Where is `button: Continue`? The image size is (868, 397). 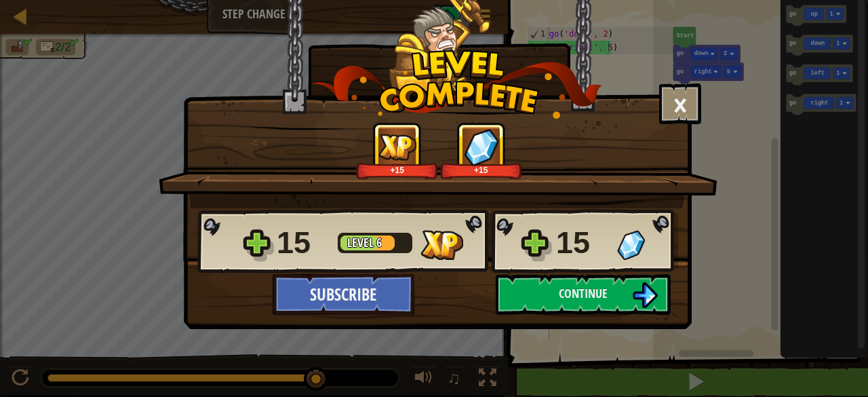
button: Continue is located at coordinates (583, 294).